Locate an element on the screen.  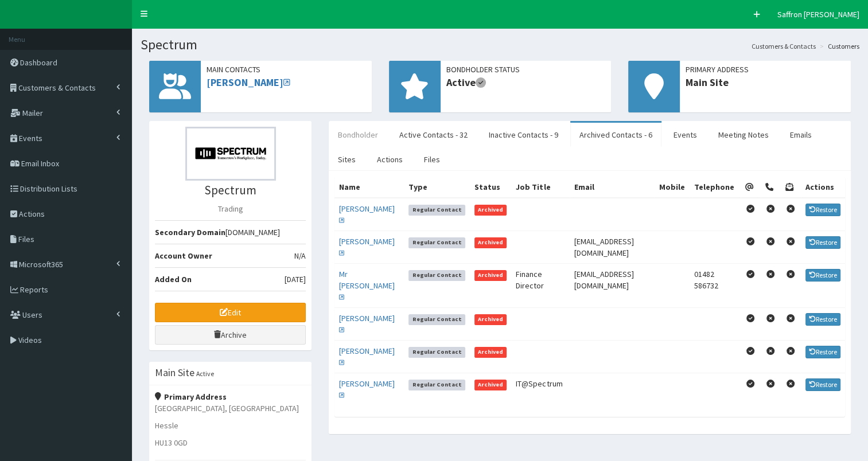
span: Email Inbox is located at coordinates (40, 164).